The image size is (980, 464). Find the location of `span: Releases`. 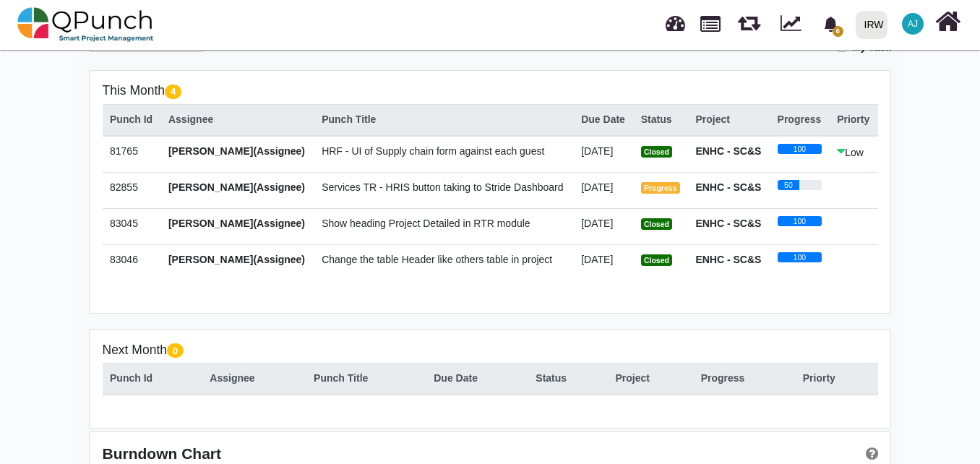

span: Releases is located at coordinates (749, 19).